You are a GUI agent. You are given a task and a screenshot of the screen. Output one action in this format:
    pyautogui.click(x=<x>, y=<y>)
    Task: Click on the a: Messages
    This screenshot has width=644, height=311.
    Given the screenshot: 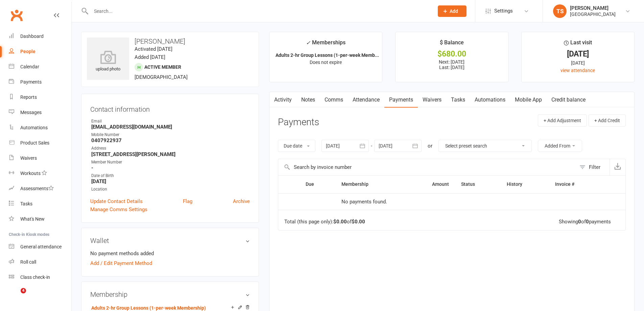 What is the action you would take?
    pyautogui.click(x=40, y=112)
    